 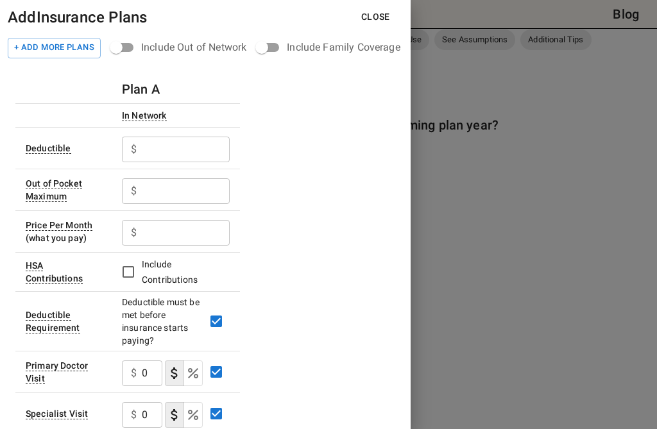 I want to click on div: Leave the checkbox empty if you don't what an HSA (Health Savings Account) is. If the insurance p..., so click(x=54, y=272).